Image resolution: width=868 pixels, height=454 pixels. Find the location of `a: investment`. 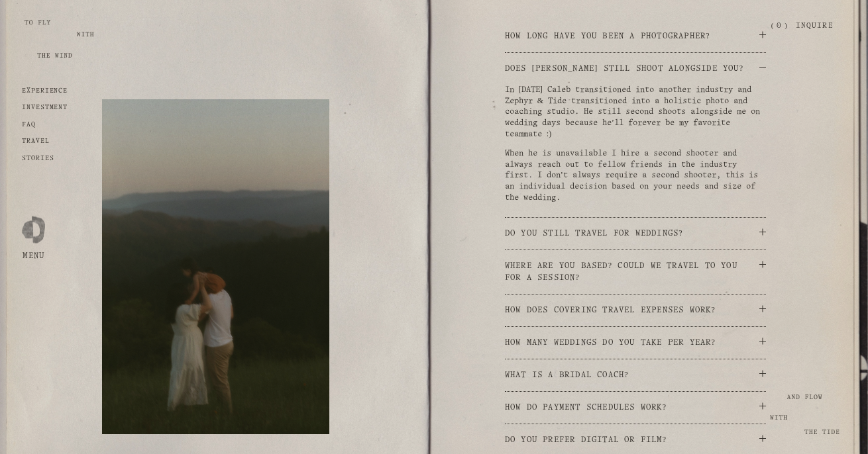

a: investment is located at coordinates (45, 107).